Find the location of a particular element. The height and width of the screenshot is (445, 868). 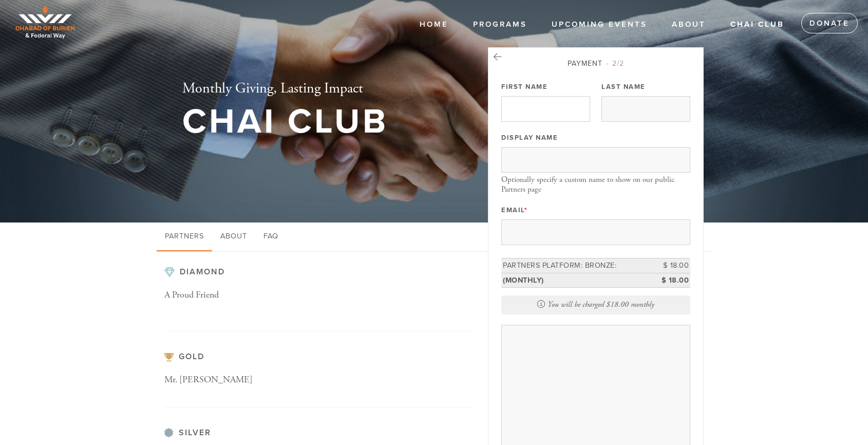

label: First Name is located at coordinates (524, 87).